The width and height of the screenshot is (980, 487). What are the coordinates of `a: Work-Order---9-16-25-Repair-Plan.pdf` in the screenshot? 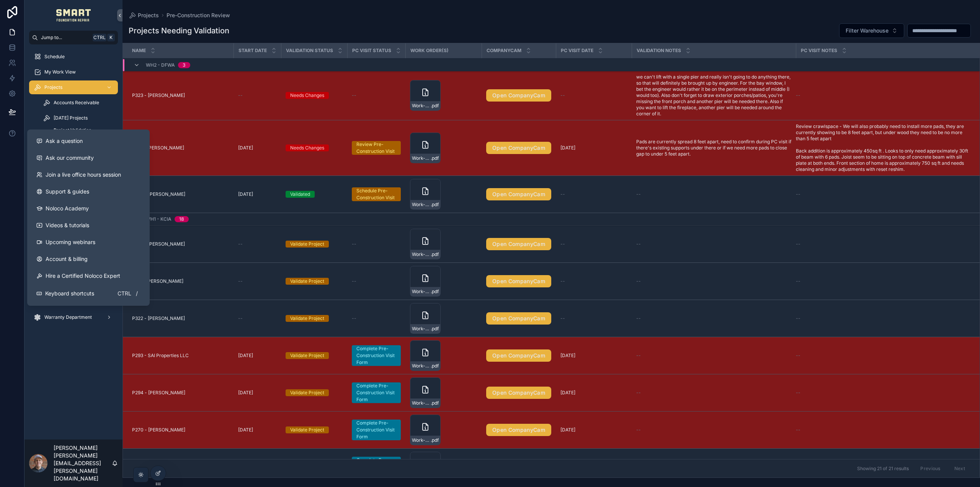 It's located at (444, 467).